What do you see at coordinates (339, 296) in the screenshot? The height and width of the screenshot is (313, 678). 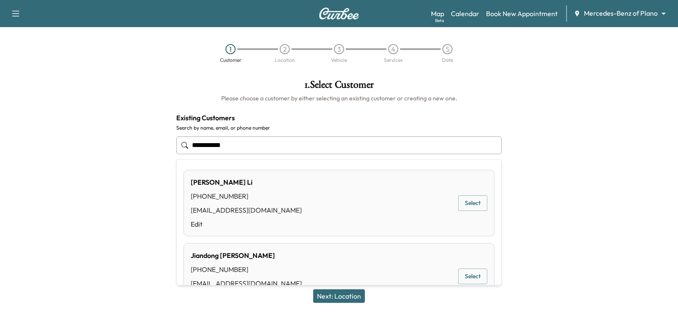 I see `button: Next: Location` at bounding box center [339, 296].